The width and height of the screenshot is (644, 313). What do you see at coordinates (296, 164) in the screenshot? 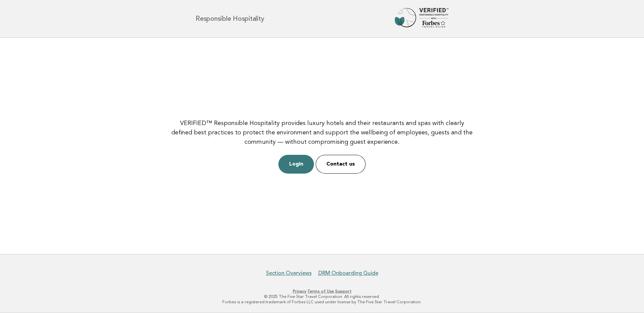
I see `a: Login` at bounding box center [296, 164].